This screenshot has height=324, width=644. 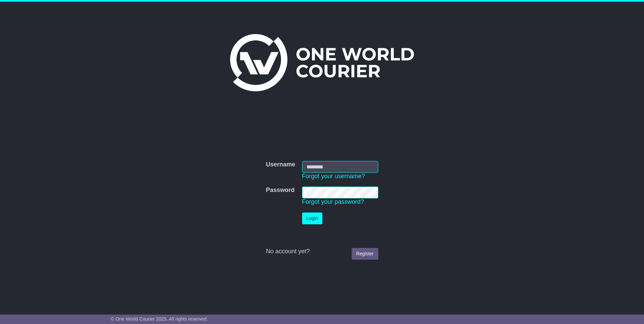 What do you see at coordinates (365, 254) in the screenshot?
I see `a: Register` at bounding box center [365, 254].